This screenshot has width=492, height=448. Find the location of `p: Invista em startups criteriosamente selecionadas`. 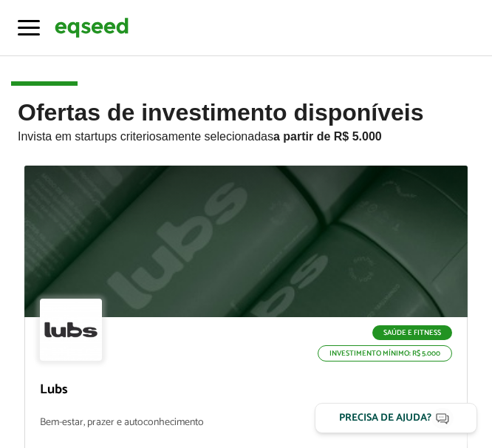

p: Invista em startups criteriosamente selecionadas is located at coordinates (246, 134).